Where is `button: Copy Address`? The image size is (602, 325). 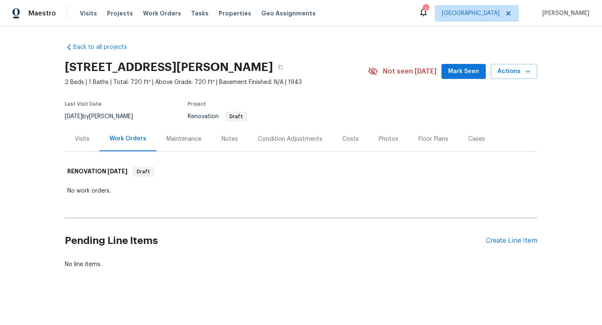 button: Copy Address is located at coordinates (280, 67).